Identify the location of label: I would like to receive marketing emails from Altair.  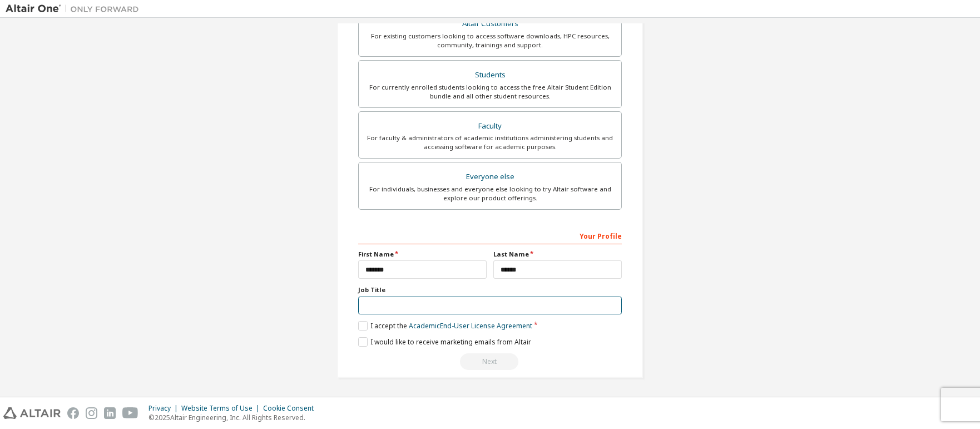
(445, 341).